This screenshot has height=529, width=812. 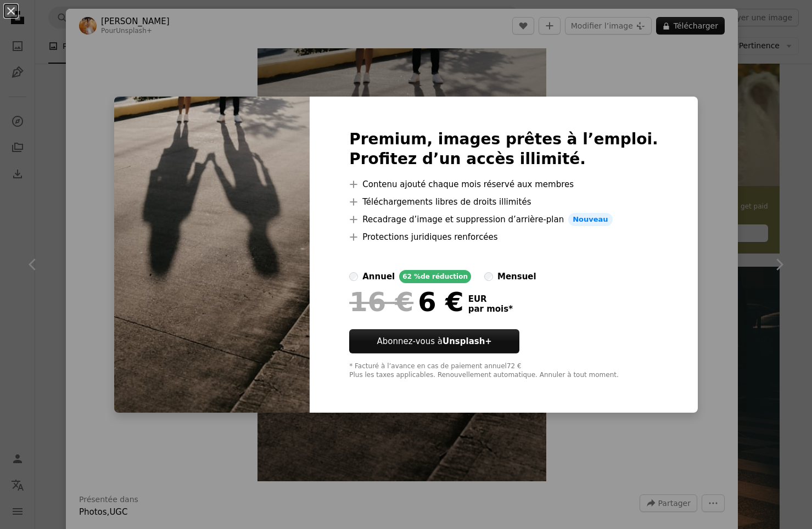 I want to click on div: 6 €, so click(x=407, y=302).